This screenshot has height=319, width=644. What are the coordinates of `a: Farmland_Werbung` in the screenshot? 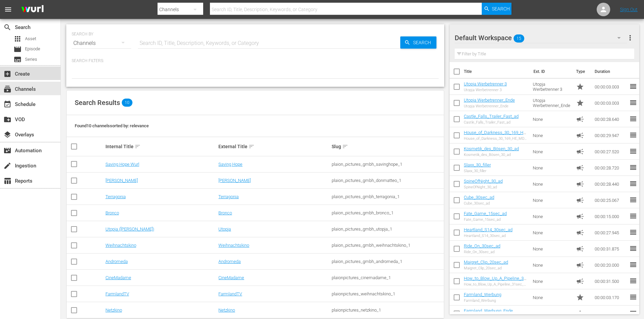 It's located at (482, 295).